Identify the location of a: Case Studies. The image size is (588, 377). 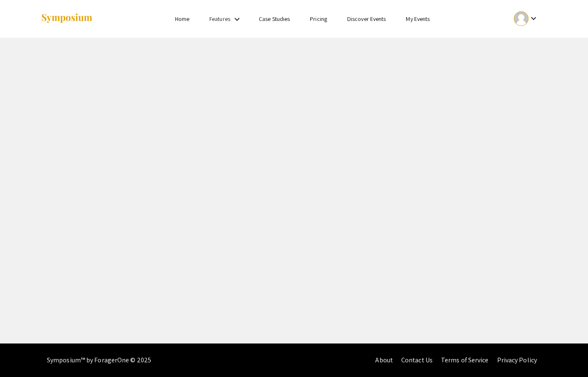
(275, 19).